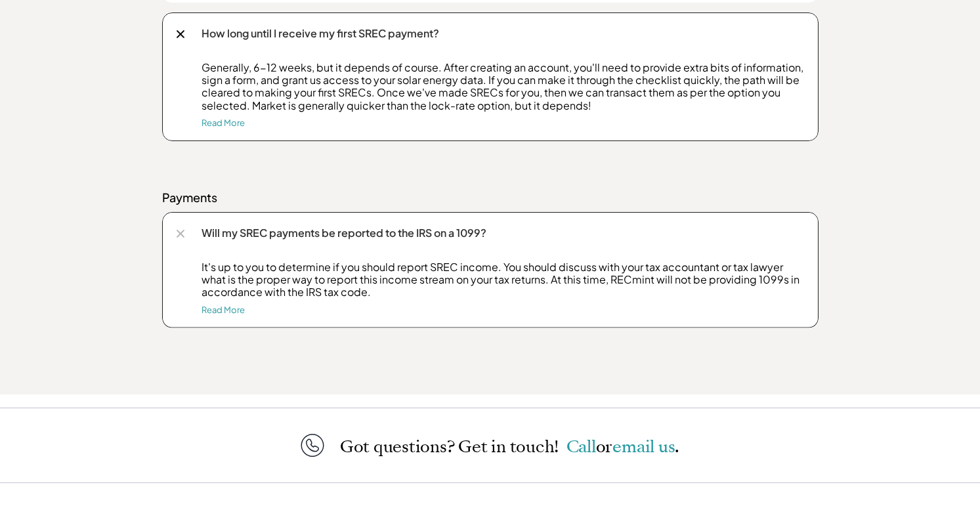  What do you see at coordinates (643, 446) in the screenshot?
I see `a: email us` at bounding box center [643, 446].